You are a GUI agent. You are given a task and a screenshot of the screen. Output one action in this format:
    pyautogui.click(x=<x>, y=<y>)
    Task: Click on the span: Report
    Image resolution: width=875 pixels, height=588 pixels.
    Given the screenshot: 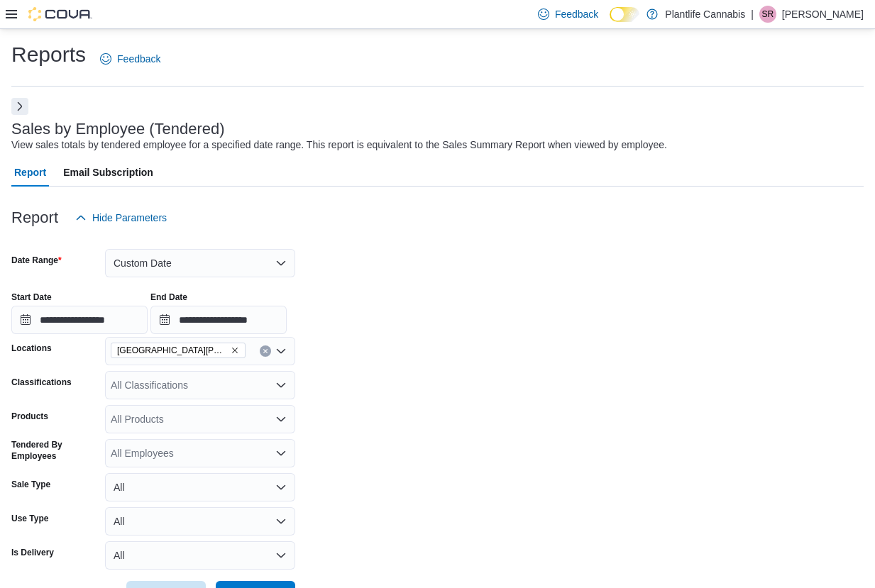 What is the action you would take?
    pyautogui.click(x=30, y=173)
    